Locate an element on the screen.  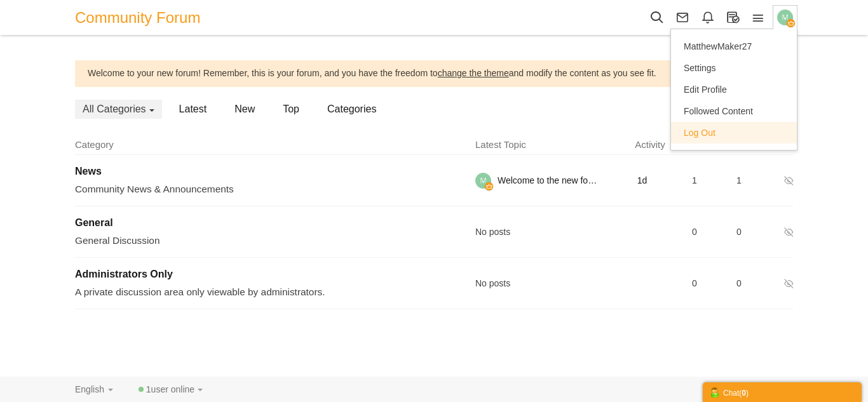
a: Edit Profile is located at coordinates (734, 90).